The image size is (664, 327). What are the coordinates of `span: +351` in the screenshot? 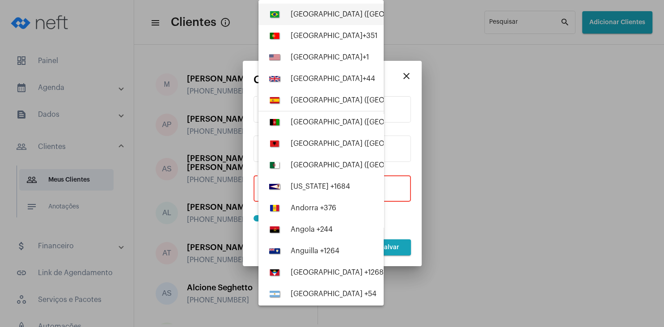 It's located at (370, 36).